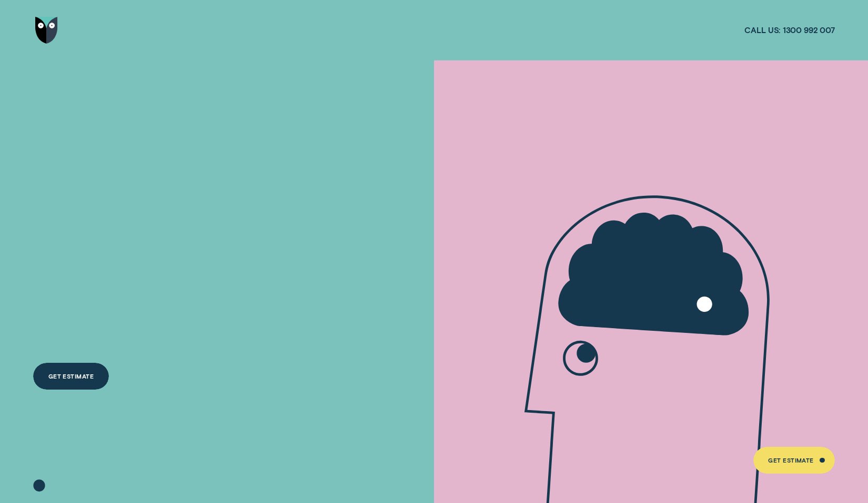 The width and height of the screenshot is (868, 503). What do you see at coordinates (762, 30) in the screenshot?
I see `span: Call us:` at bounding box center [762, 30].